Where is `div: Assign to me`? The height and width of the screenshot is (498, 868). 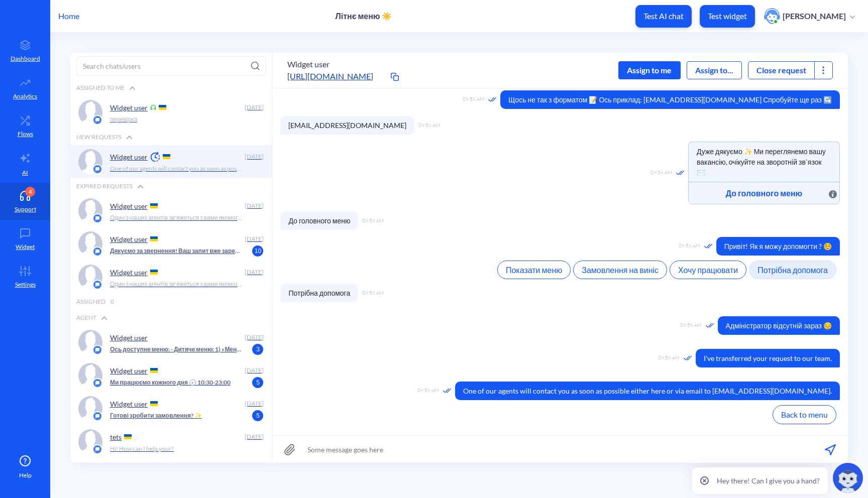 div: Assign to me is located at coordinates (650, 70).